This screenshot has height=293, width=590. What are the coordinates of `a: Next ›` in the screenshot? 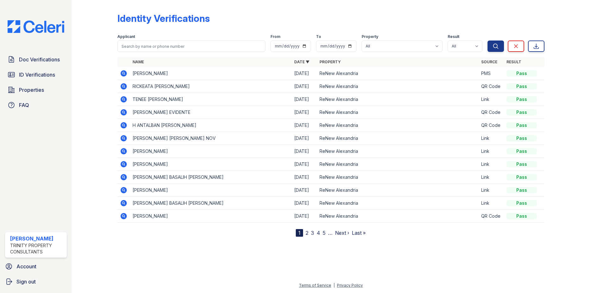 It's located at (342, 233).